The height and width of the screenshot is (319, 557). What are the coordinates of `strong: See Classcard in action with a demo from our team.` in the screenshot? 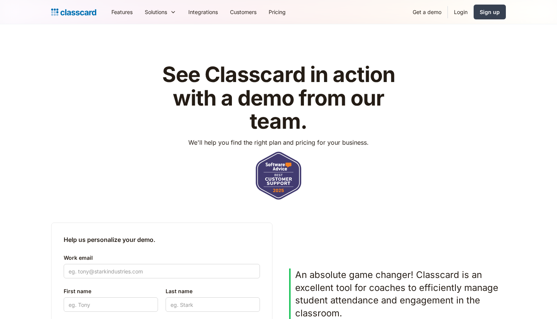 It's located at (279, 97).